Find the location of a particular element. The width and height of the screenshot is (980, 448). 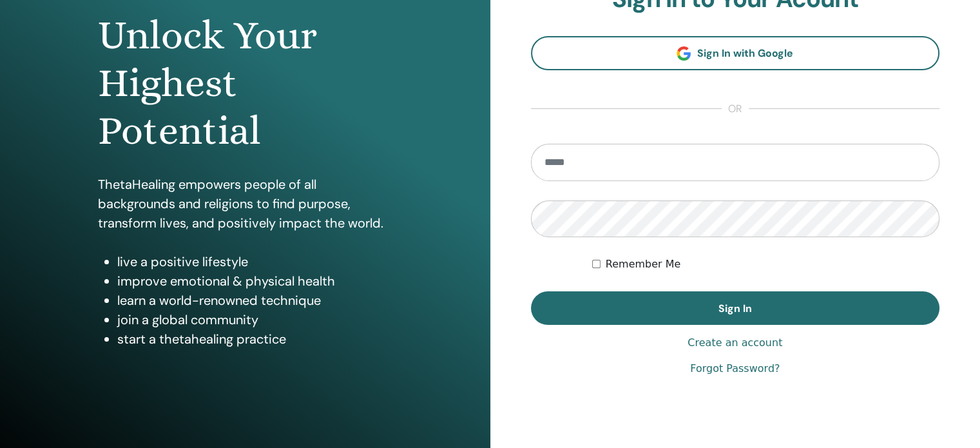

a: Create an account is located at coordinates (734, 342).